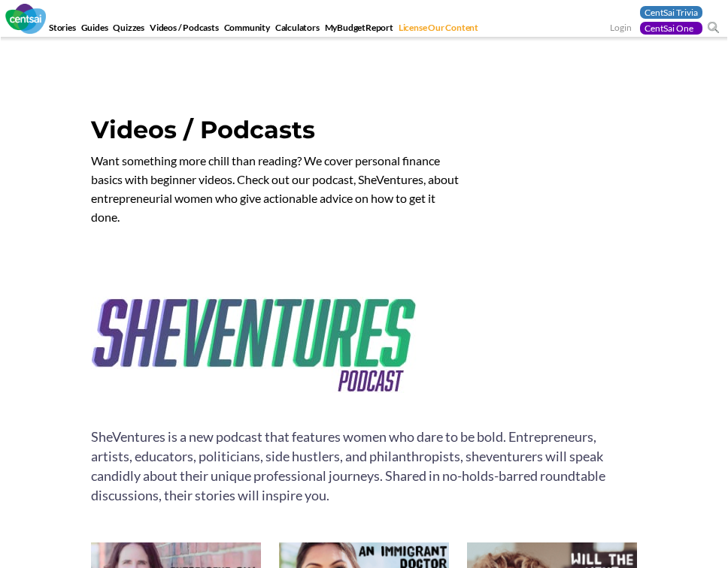 The width and height of the screenshot is (728, 568). Describe the element at coordinates (364, 133) in the screenshot. I see `h1: Videos / Podcasts` at that location.